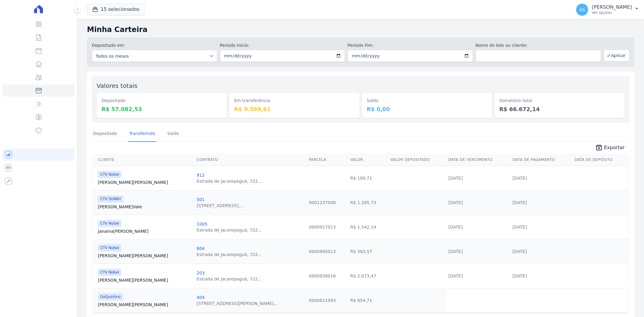 The height and width of the screenshot is (317, 644). I want to click on td: R$ 2.073,47, so click(368, 276).